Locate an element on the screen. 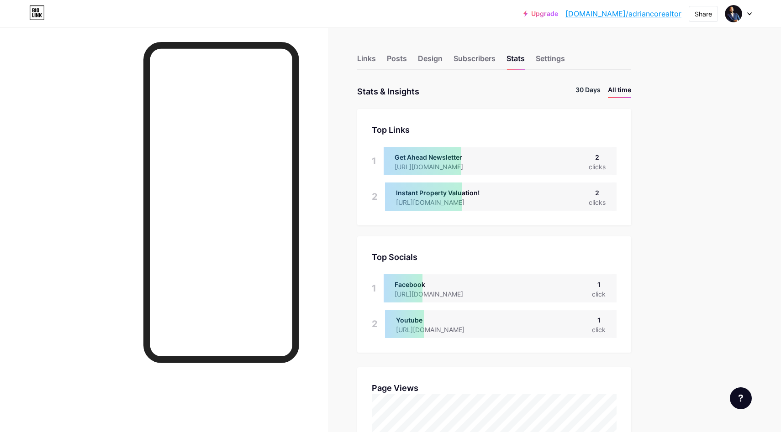 This screenshot has width=781, height=432. div: Stats & Insights is located at coordinates (388, 91).